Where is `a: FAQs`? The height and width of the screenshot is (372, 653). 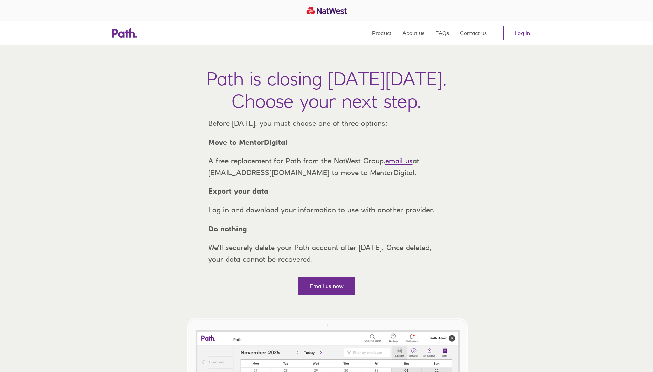 a: FAQs is located at coordinates (442, 33).